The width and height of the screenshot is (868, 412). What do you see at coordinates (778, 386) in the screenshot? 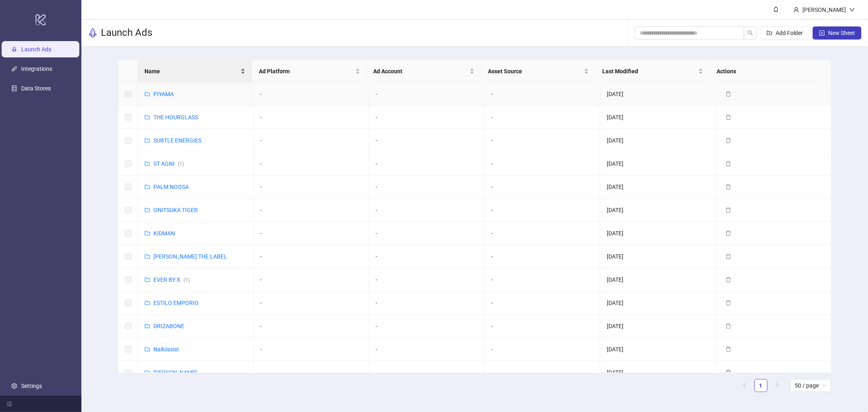
I see `span: right` at bounding box center [778, 386].